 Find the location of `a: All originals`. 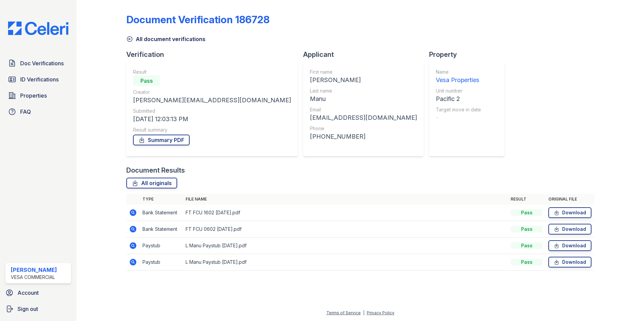

a: All originals is located at coordinates (152, 183).